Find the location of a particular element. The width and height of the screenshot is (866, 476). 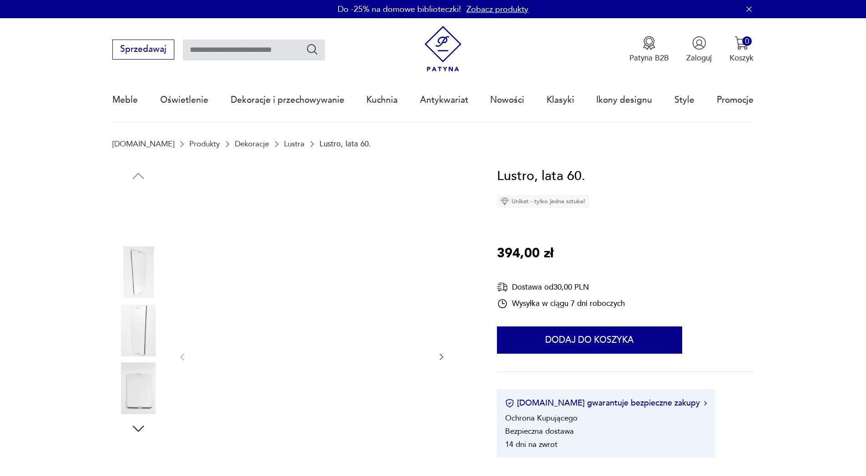

p: Koszyk is located at coordinates (741, 58).